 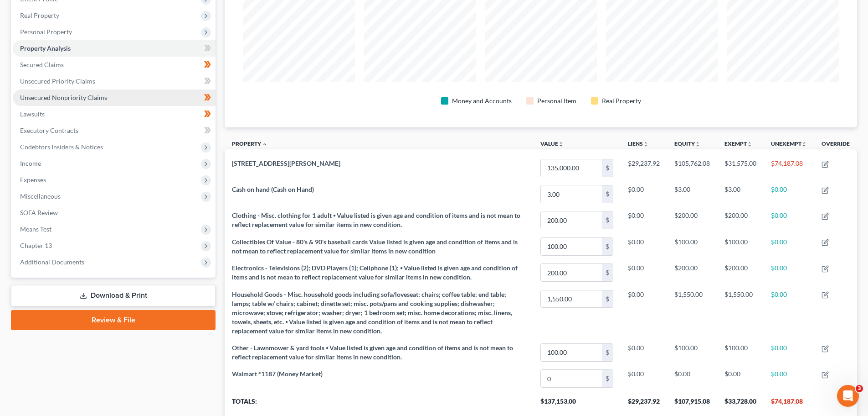 What do you see at coordinates (273, 189) in the screenshot?
I see `span: Cash on hand (Cash on Hand)` at bounding box center [273, 189].